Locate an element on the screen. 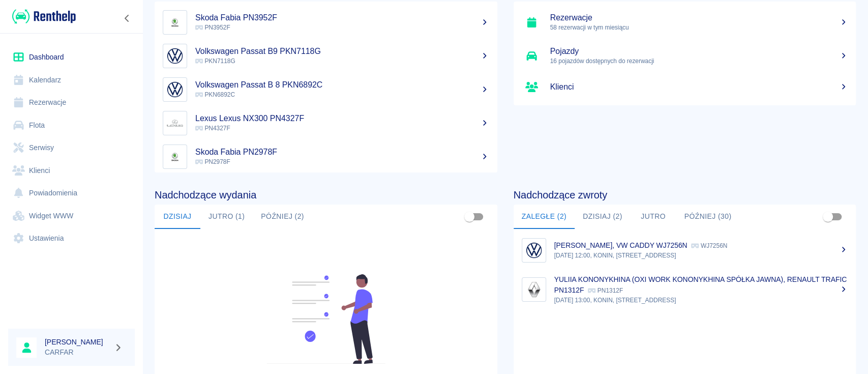  a: ImageLexus Lexus NX300 PN4327F PN4327F is located at coordinates (326, 123).